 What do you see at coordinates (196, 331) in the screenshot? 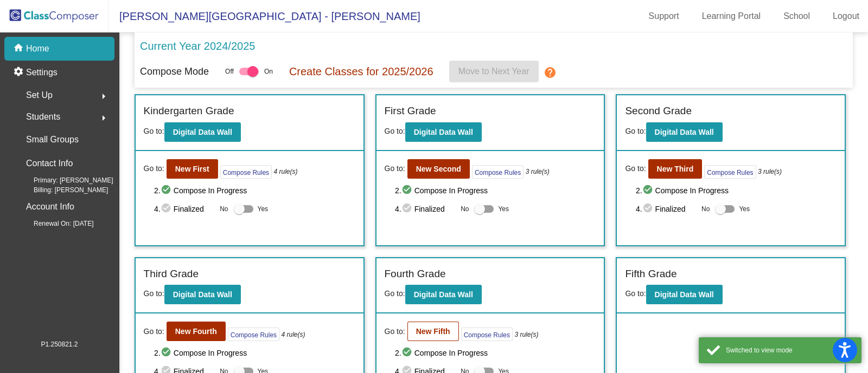
I see `button: New Fourth` at bounding box center [196, 331].